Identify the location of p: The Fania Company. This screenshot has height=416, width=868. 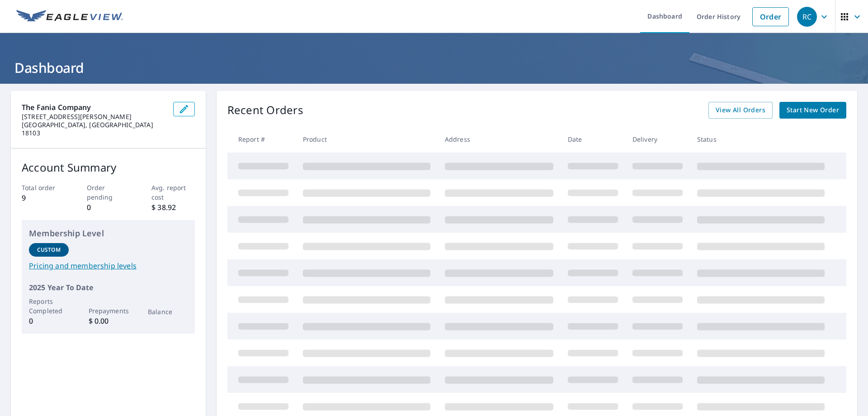
(94, 107).